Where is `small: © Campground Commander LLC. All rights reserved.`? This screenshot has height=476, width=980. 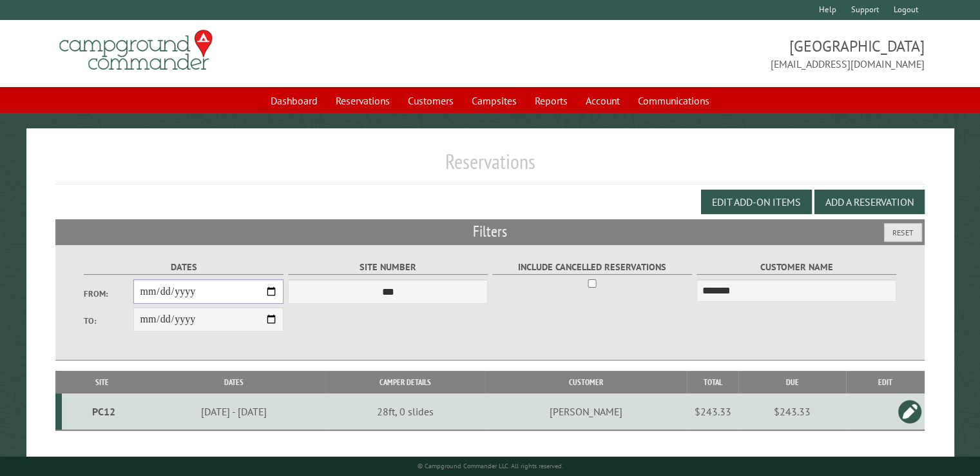
small: © Campground Commander LLC. All rights reserved. is located at coordinates (490, 465).